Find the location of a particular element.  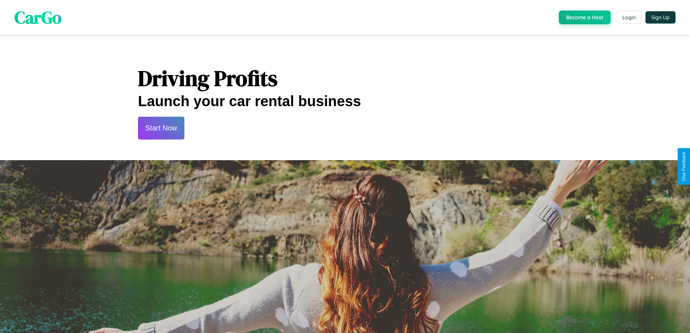

button: Become a Host is located at coordinates (585, 17).